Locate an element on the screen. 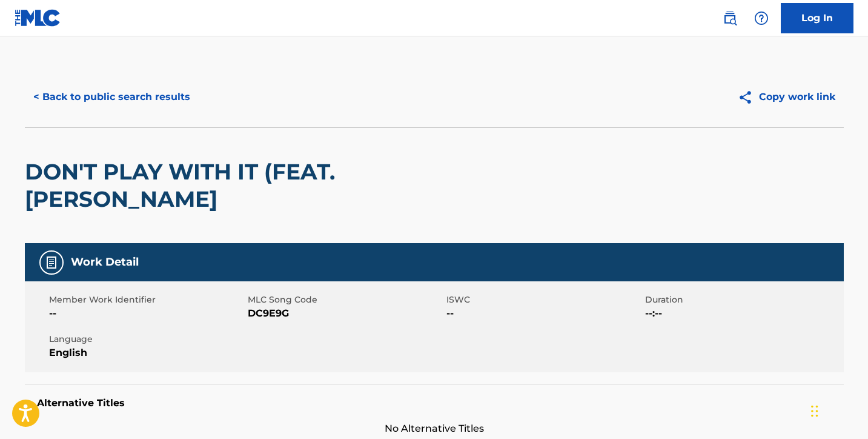  span: ISWC is located at coordinates (544, 300).